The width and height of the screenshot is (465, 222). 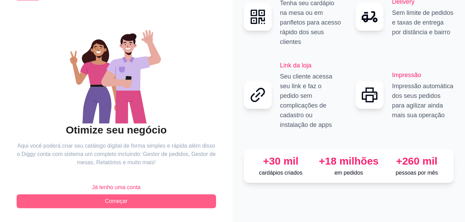 I want to click on span: Começar, so click(x=116, y=202).